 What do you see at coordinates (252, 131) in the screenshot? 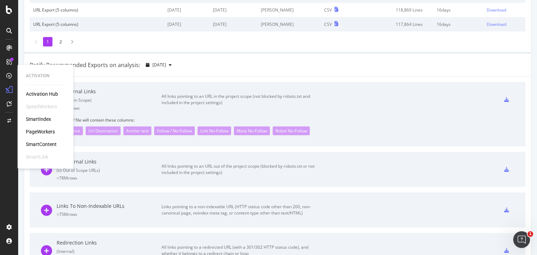
I see `div: Meta No-Follow` at bounding box center [252, 131].